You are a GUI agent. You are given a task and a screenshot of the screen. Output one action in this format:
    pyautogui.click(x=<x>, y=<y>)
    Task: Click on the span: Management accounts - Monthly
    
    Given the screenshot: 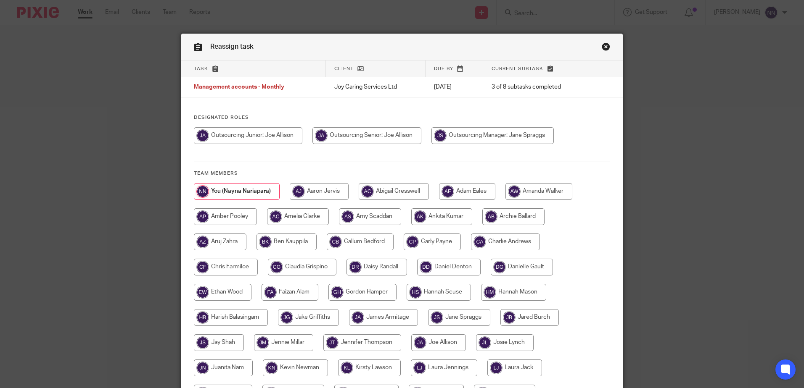 What is the action you would take?
    pyautogui.click(x=239, y=87)
    